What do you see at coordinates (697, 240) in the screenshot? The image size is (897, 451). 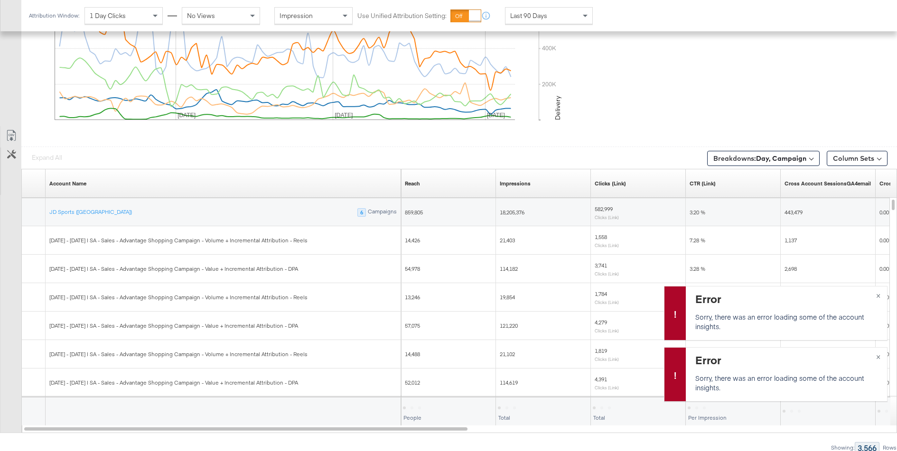 I see `span: 7.28 %` at bounding box center [697, 240].